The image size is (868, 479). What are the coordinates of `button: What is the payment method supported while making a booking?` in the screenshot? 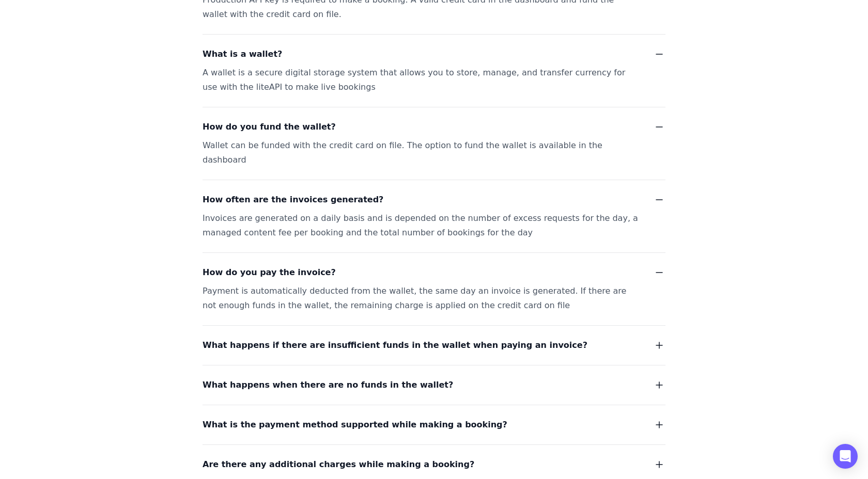 It's located at (434, 424).